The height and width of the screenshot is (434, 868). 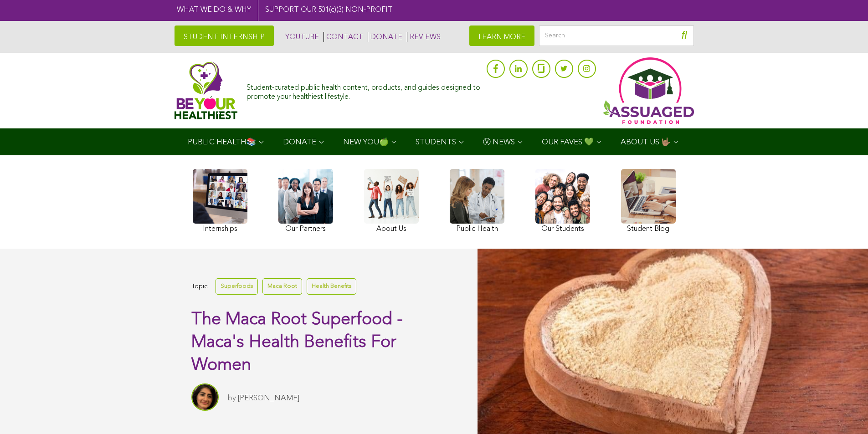 I want to click on span: PUBLIC HEALTH📚, so click(x=222, y=142).